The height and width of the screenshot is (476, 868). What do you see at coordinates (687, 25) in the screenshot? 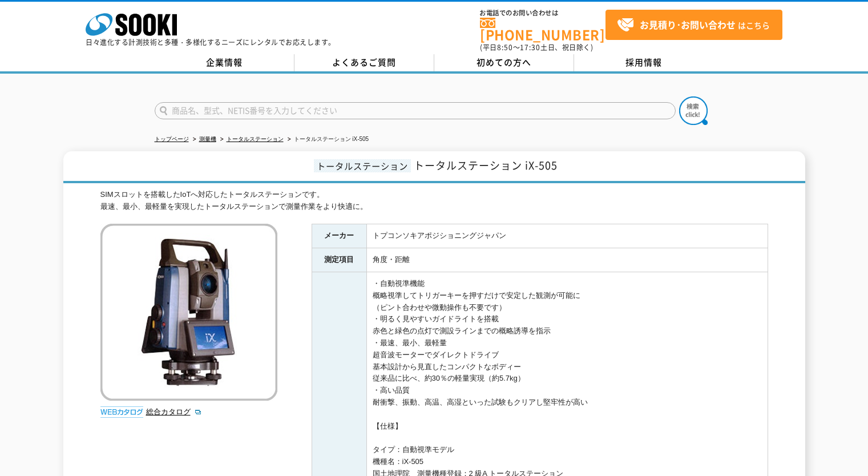
I see `strong: お見積り･お問い合わせ` at bounding box center [687, 25].